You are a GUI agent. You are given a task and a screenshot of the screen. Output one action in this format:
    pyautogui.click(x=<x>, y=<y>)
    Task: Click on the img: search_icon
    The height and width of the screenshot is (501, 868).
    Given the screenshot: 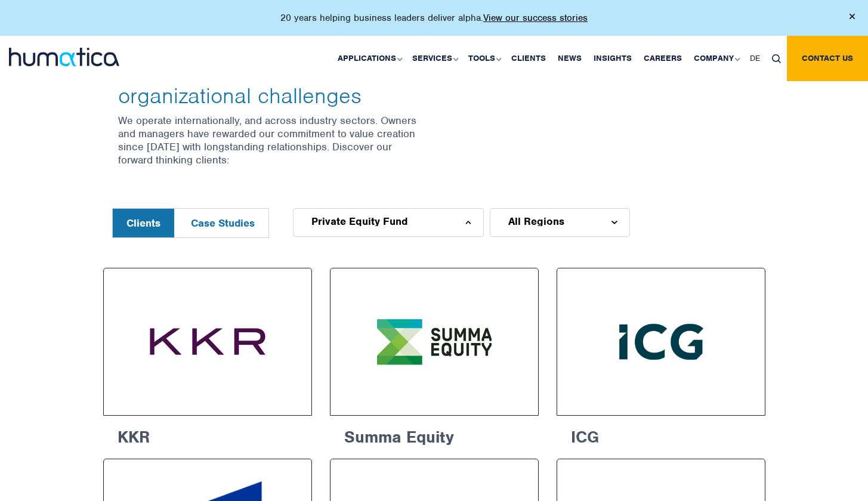 What is the action you would take?
    pyautogui.click(x=776, y=58)
    